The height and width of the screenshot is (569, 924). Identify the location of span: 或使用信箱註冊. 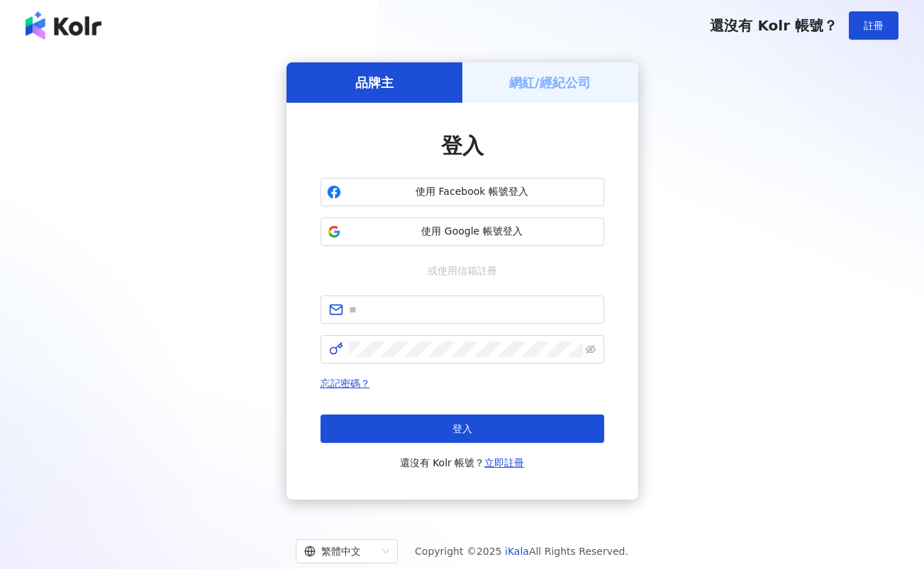
(463, 271).